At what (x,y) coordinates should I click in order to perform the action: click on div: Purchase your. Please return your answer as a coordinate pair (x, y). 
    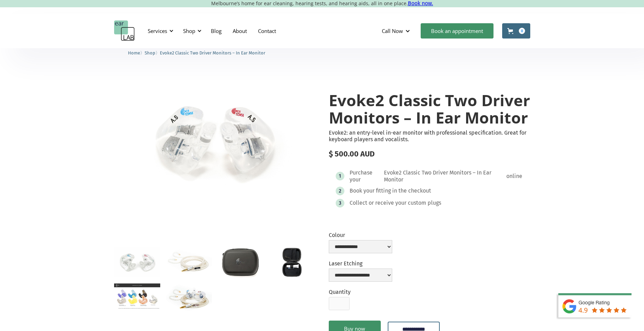
    Looking at the image, I should click on (366, 176).